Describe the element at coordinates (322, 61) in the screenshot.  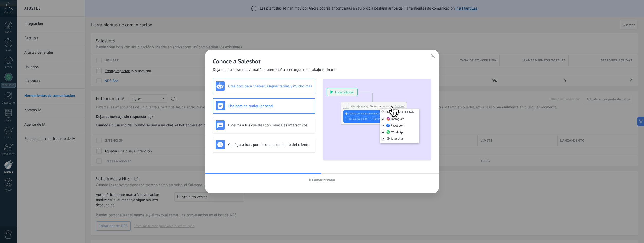
I see `h2: Conoce a Salesbot` at that location.